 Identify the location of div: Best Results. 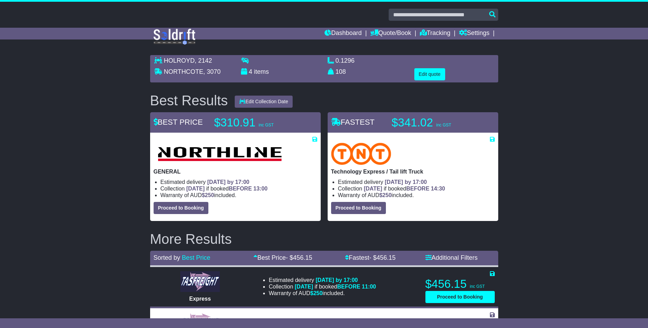
(189, 100).